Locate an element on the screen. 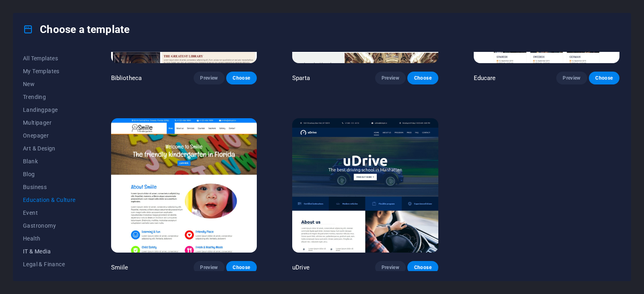 The image size is (644, 294). button: Art & Design is located at coordinates (49, 149).